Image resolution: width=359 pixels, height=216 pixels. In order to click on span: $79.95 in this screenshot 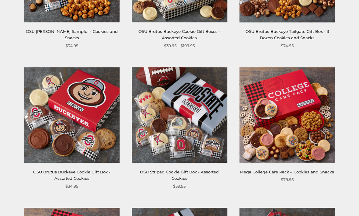, I will do `click(287, 179)`.